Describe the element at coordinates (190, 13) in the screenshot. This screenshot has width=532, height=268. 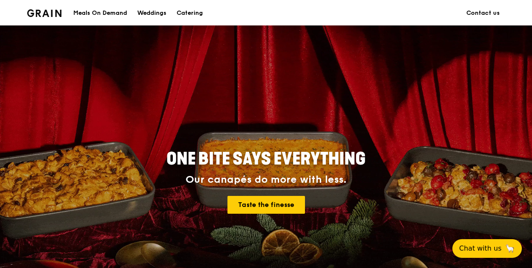
I see `a: Catering` at that location.